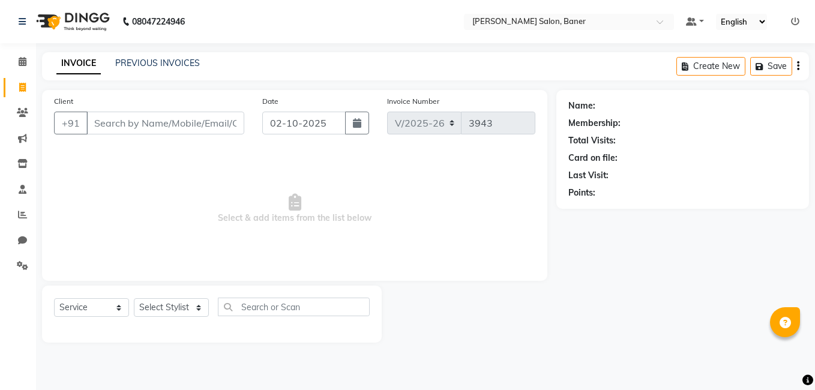  I want to click on input: Search by Name/Mobile/Email/Code, so click(165, 123).